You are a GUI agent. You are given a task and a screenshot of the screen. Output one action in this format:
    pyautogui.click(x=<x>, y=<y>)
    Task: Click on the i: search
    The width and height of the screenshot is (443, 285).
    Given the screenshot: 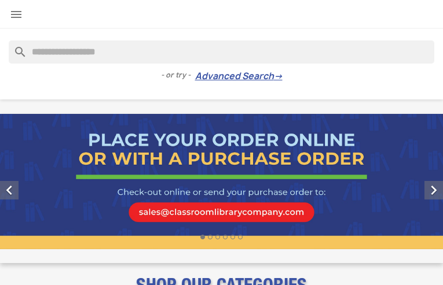 What is the action you would take?
    pyautogui.click(x=16, y=47)
    